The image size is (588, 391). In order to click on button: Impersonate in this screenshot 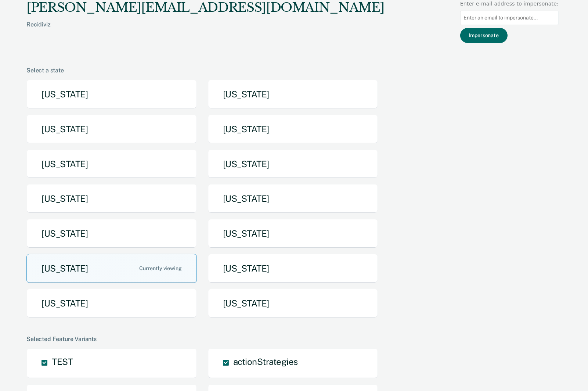, I will do `click(484, 35)`.